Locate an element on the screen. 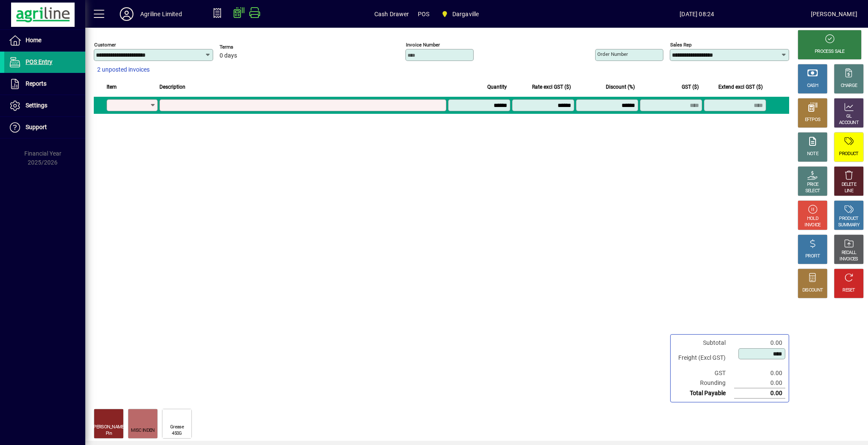 The image size is (868, 445). span: Quantity is located at coordinates (497, 87).